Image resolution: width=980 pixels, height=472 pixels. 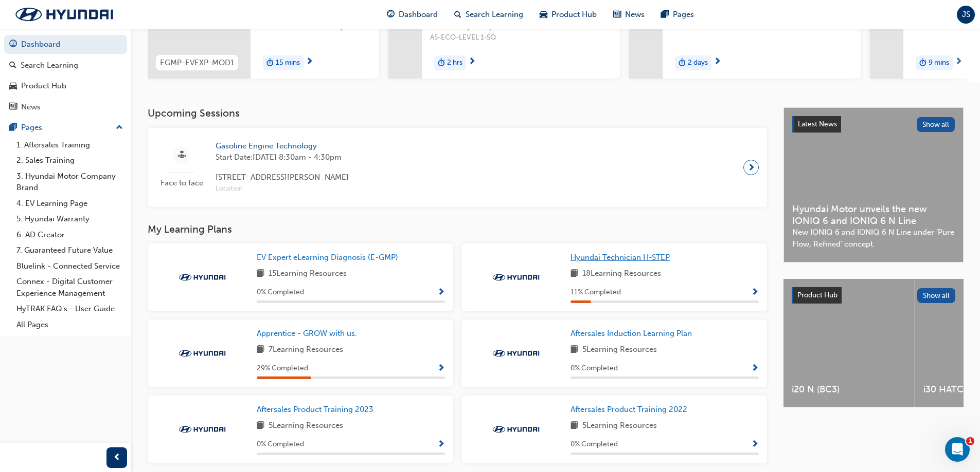 What do you see at coordinates (182, 183) in the screenshot?
I see `span: Face to face` at bounding box center [182, 183].